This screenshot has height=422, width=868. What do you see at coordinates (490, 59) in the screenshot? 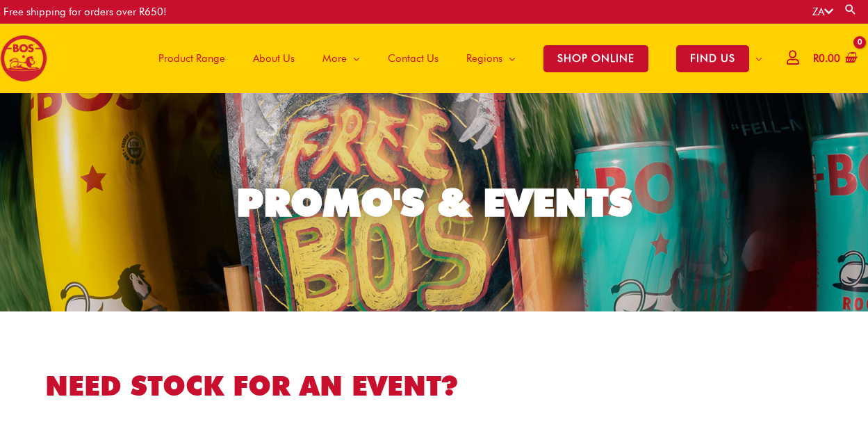
I see `a: Regions` at bounding box center [490, 59].